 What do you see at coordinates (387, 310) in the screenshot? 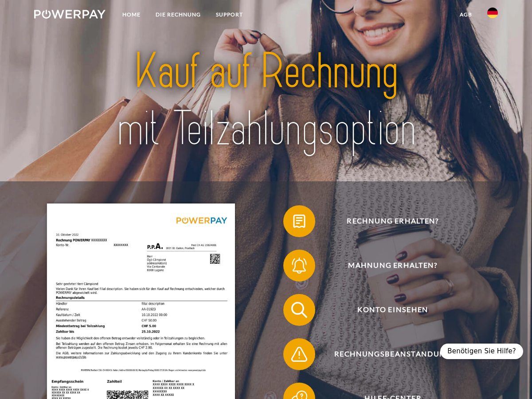
I see `button: Konto einsehen` at bounding box center [387, 310].